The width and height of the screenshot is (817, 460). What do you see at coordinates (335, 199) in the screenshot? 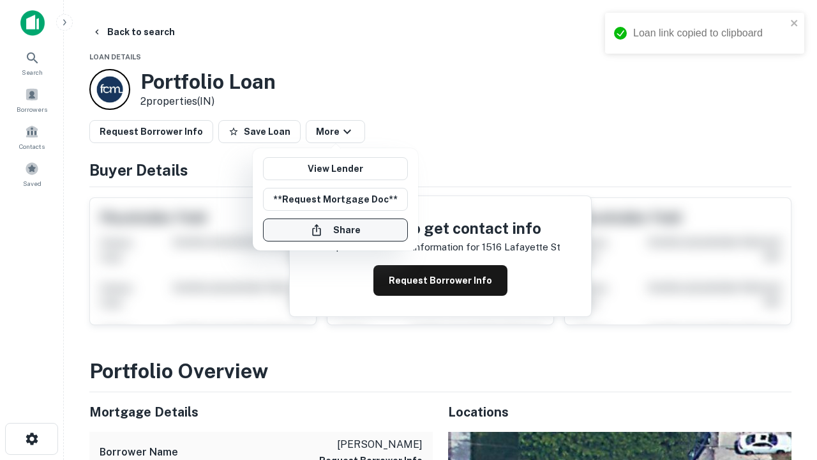
I see `button: **Request Mortgage Doc**` at bounding box center [335, 199].